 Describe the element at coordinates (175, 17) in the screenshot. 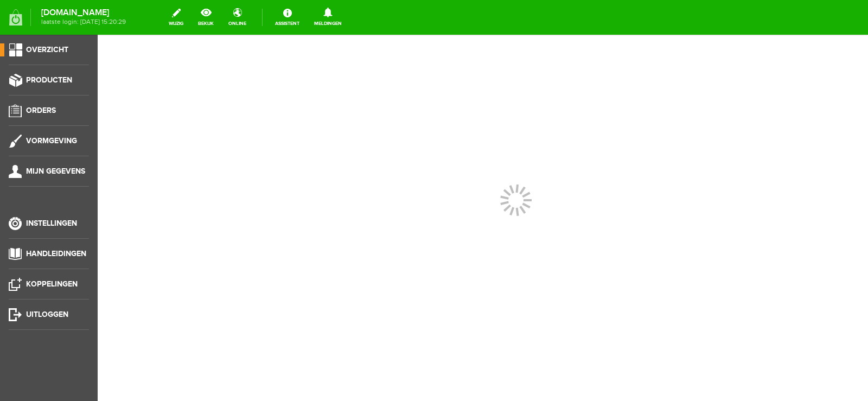

I see `a: wijzig` at that location.